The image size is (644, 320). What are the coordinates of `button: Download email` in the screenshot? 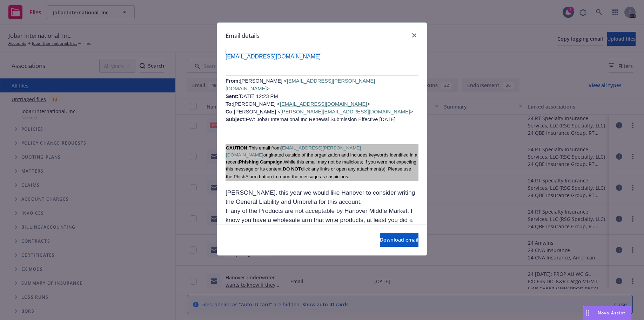 It's located at (399, 240).